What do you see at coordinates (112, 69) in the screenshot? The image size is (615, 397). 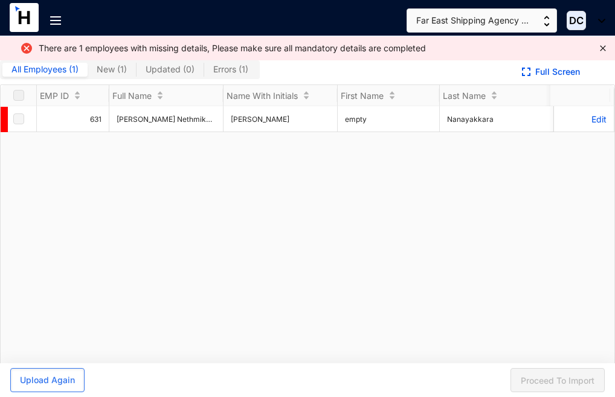 I see `span: New ( 1 )` at bounding box center [112, 69].